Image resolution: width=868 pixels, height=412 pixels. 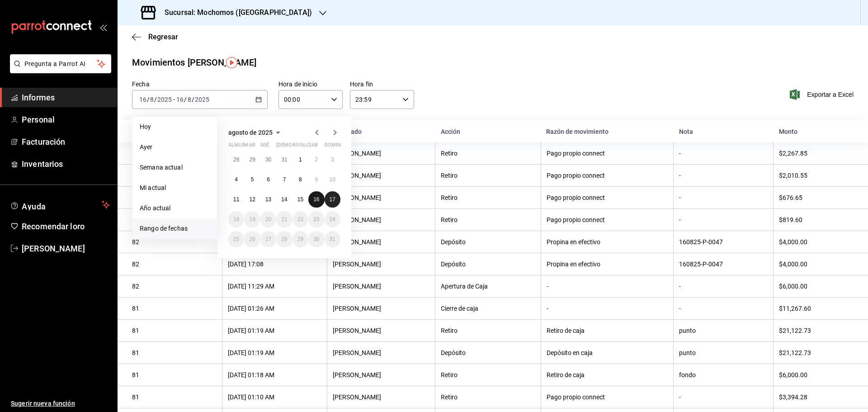 I want to click on abbr: 11 de agosto de 2025, so click(x=236, y=199).